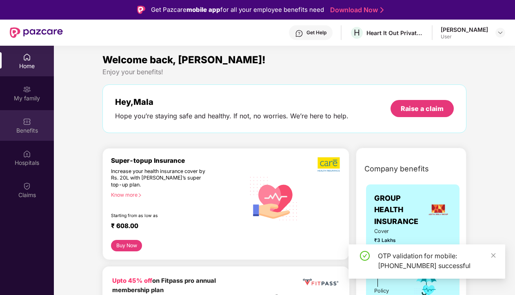 The height and width of the screenshot is (295, 515). Describe the element at coordinates (382, 10) in the screenshot. I see `img: Stroke` at that location.